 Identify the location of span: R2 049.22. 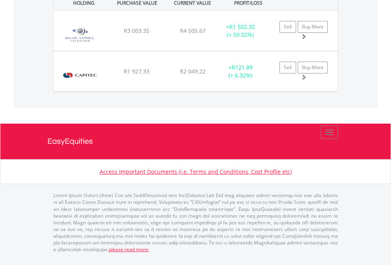
(193, 71).